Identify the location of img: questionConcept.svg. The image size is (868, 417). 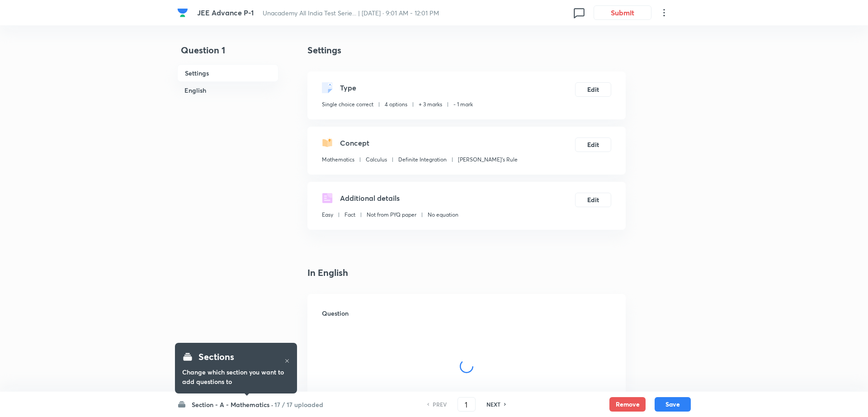
(327, 143).